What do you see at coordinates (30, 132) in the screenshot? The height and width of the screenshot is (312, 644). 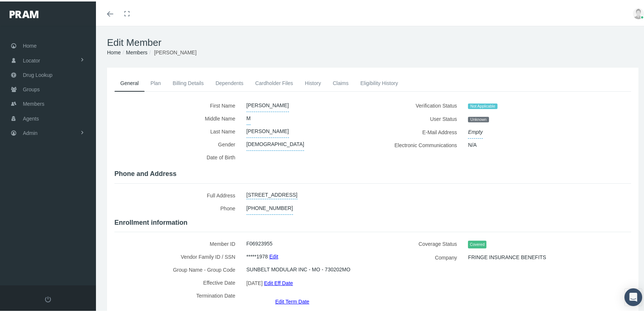 I see `span: Admin` at bounding box center [30, 132].